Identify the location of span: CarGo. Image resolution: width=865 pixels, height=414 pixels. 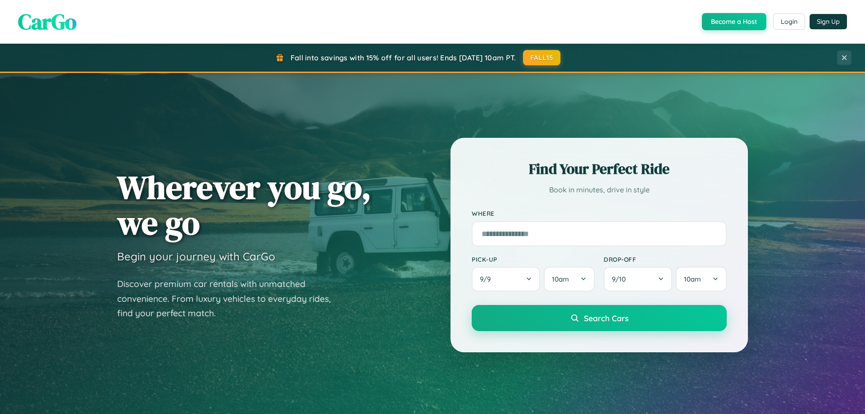
(47, 22).